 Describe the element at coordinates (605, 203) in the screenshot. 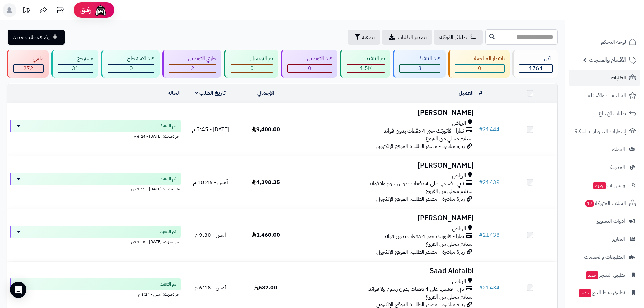

I see `span: السلات المتروكة` at that location.